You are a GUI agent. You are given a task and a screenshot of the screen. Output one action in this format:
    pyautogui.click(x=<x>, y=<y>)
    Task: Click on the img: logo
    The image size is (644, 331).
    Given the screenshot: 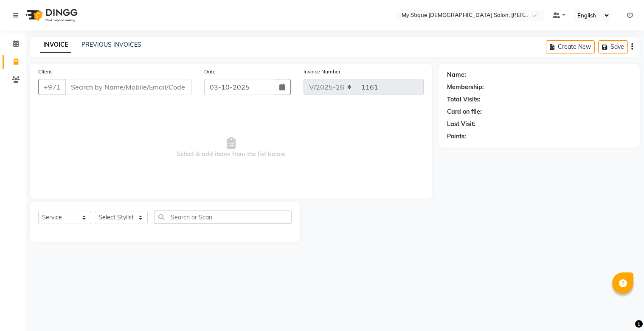 What is the action you would take?
    pyautogui.click(x=51, y=15)
    